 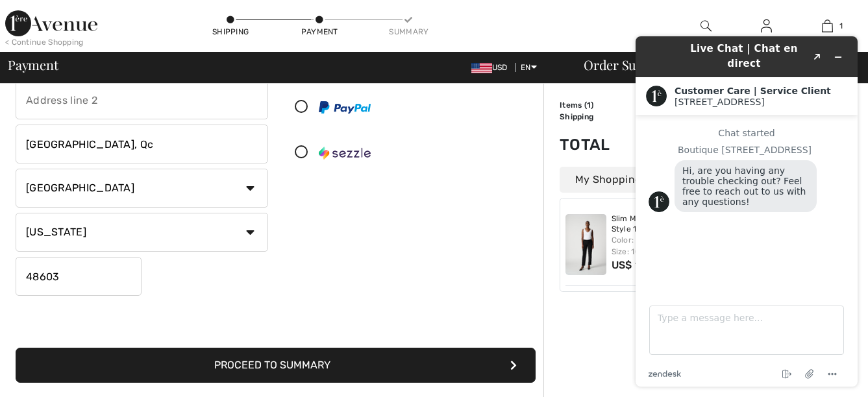 What do you see at coordinates (207, 348) in the screenshot?
I see `button: Menu` at bounding box center [207, 348].